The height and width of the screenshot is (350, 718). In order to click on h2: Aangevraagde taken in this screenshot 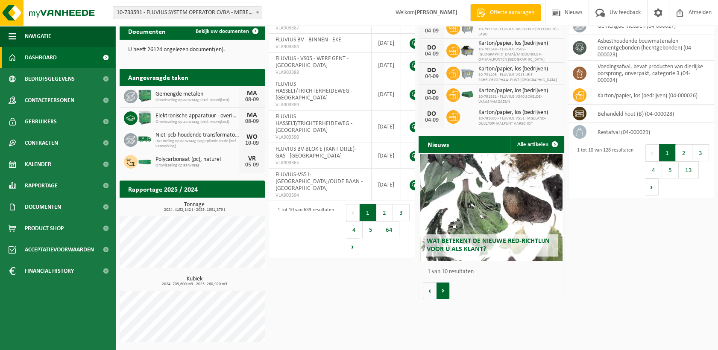, I will do `click(158, 77)`.